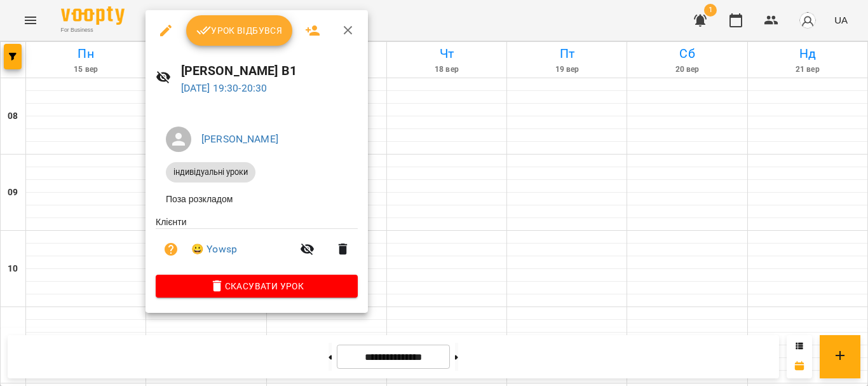 The image size is (868, 386). I want to click on li: Поза розкладом, so click(257, 199).